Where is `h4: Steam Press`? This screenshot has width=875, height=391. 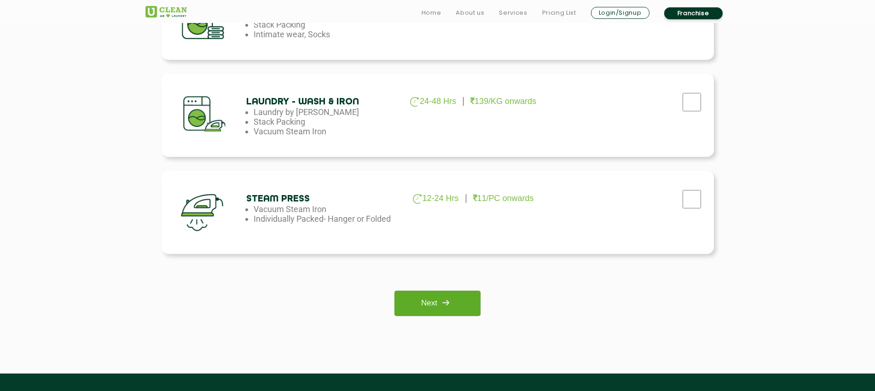 h4: Steam Press is located at coordinates (321, 199).